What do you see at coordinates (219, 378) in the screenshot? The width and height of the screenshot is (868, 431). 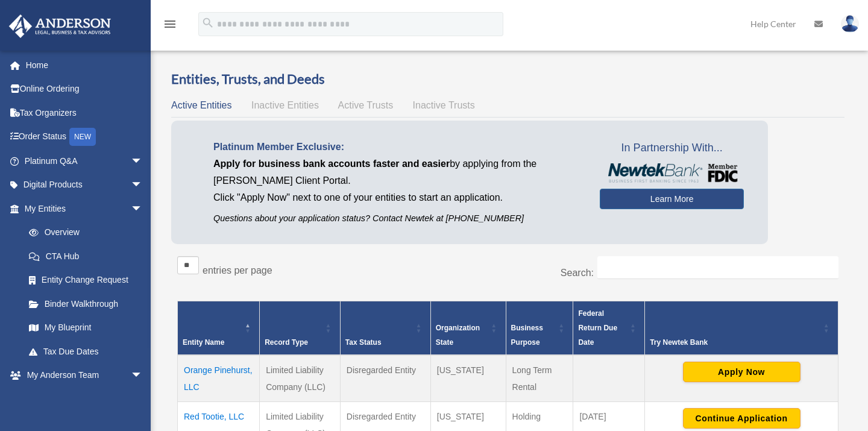 I see `td: Orange Pinehurst, LLC` at bounding box center [219, 378].